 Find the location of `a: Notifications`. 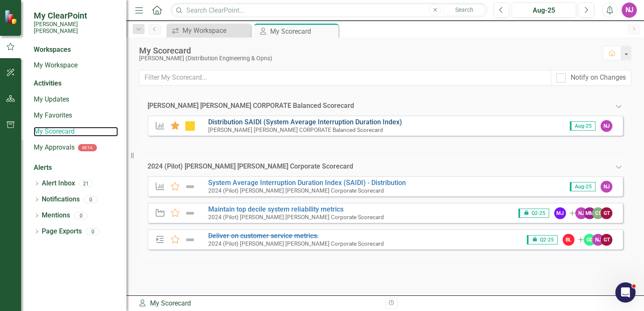

a: Notifications is located at coordinates (61, 199).